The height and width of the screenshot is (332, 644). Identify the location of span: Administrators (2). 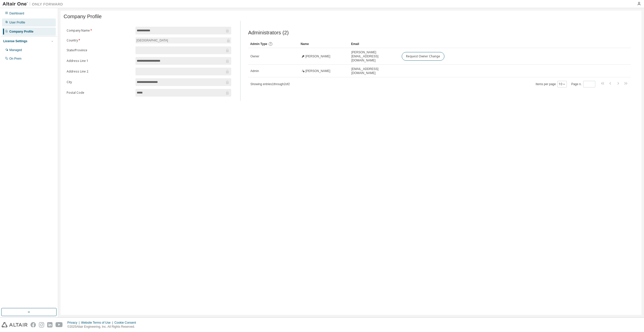
(268, 33).